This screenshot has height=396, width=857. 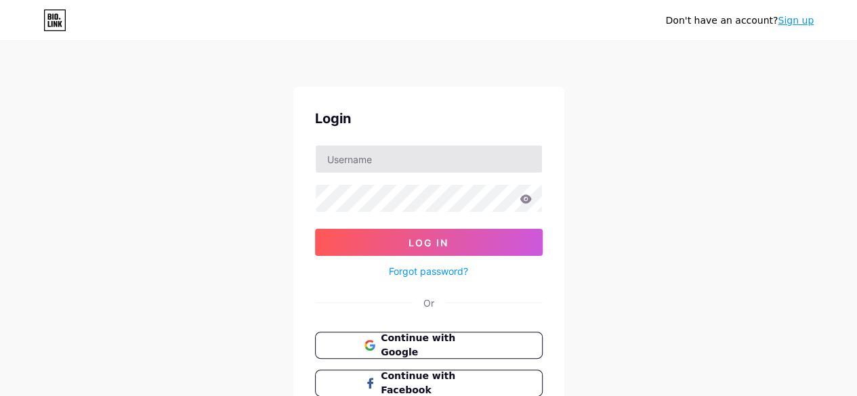 What do you see at coordinates (739, 20) in the screenshot?
I see `div: Don't have an account?` at bounding box center [739, 20].